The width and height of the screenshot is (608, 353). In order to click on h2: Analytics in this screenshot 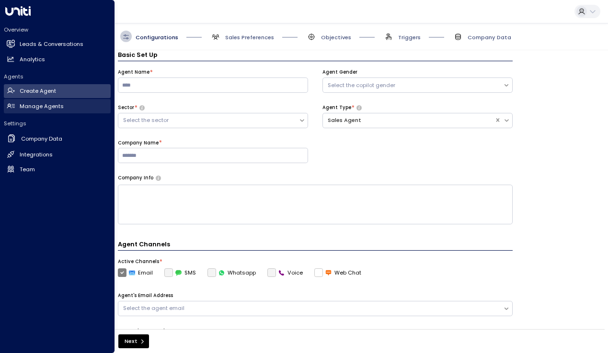, I will do `click(32, 59)`.